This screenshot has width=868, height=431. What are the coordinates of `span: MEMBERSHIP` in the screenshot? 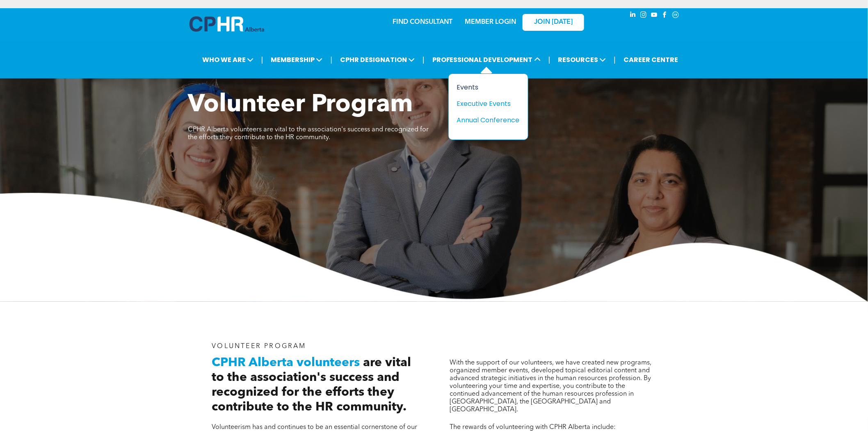 It's located at (296, 60).